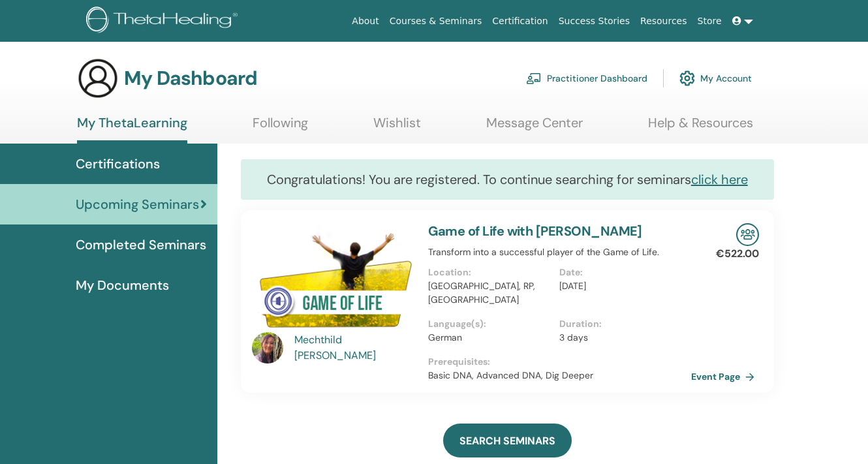 The image size is (868, 464). What do you see at coordinates (118, 164) in the screenshot?
I see `span: Certifications` at bounding box center [118, 164].